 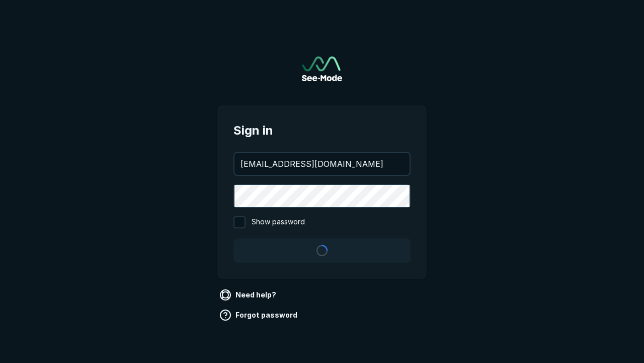 What do you see at coordinates (322, 131) in the screenshot?
I see `span: Sign in` at bounding box center [322, 131].